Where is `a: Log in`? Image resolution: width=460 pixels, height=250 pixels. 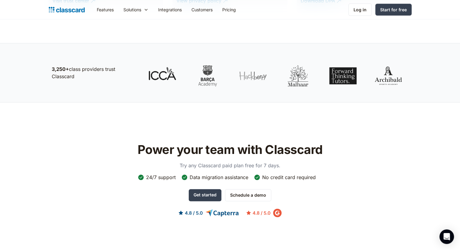
a: Log in is located at coordinates (360, 9).